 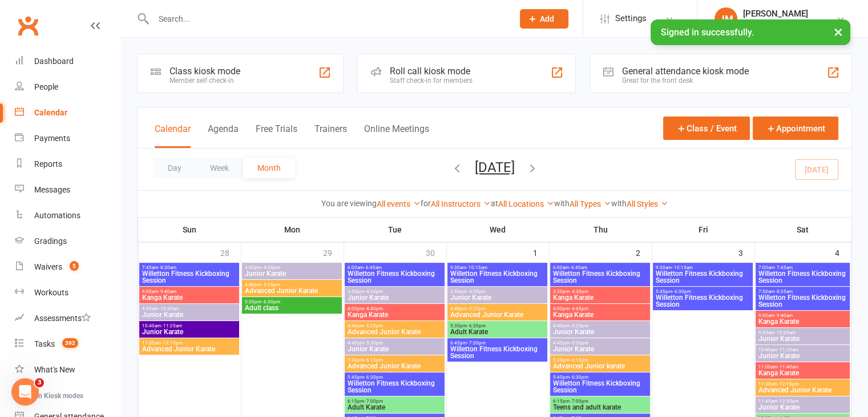 What do you see at coordinates (784, 267) in the screenshot?
I see `span: - 7:45am` at bounding box center [784, 267].